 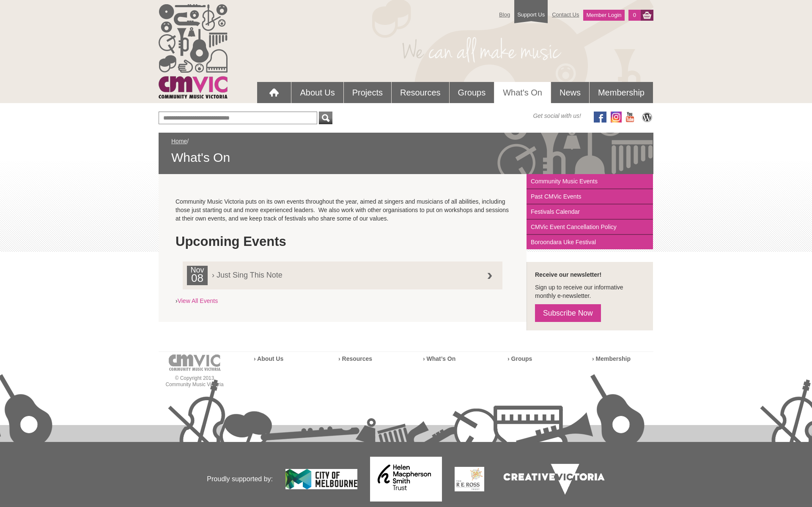 I want to click on img: icon-instagram.png, so click(x=616, y=117).